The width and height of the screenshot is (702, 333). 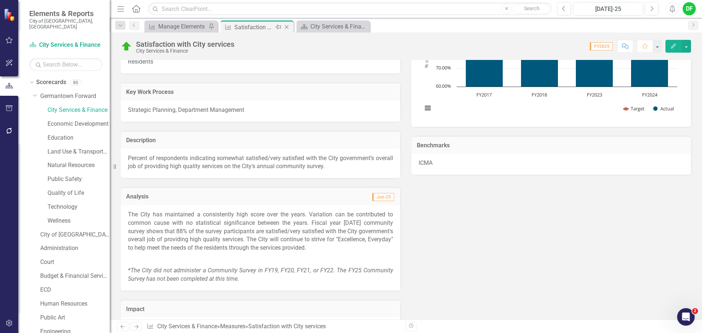 What do you see at coordinates (79, 193) in the screenshot?
I see `a: Quality of Life` at bounding box center [79, 193].